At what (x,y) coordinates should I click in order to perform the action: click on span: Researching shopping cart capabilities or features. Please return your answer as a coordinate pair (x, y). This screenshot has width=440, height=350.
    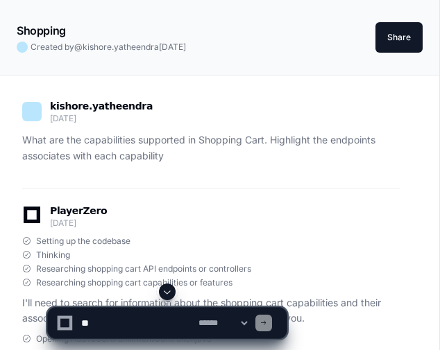
    Looking at the image, I should click on (134, 283).